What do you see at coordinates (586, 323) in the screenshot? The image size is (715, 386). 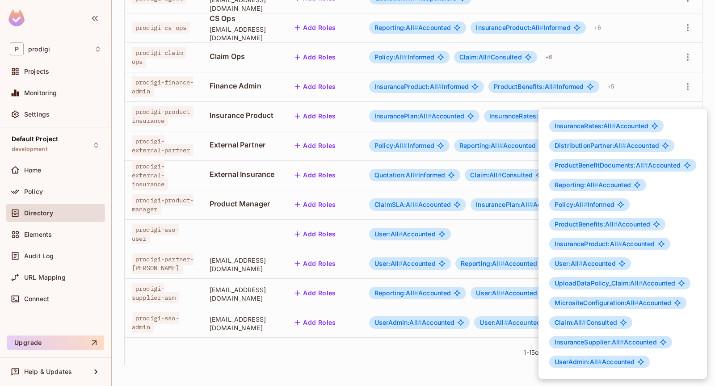 I see `span: Consulted` at bounding box center [586, 323].